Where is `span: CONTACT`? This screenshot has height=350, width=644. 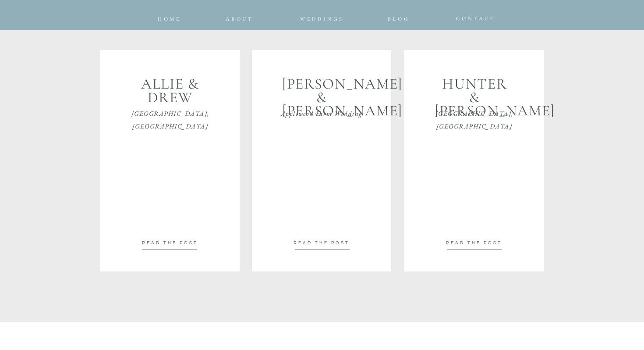 span: CONTACT is located at coordinates (476, 18).